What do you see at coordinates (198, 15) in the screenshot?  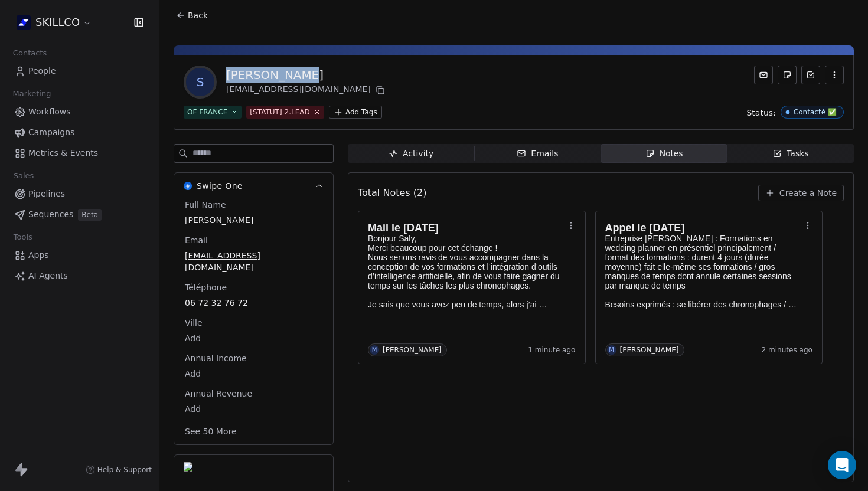 I see `span: Back` at bounding box center [198, 15].